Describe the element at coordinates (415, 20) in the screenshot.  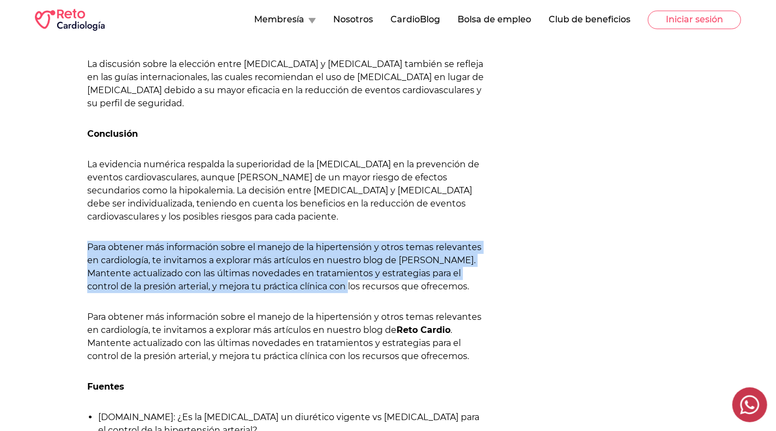
I see `button: CardioBlog` at that location.